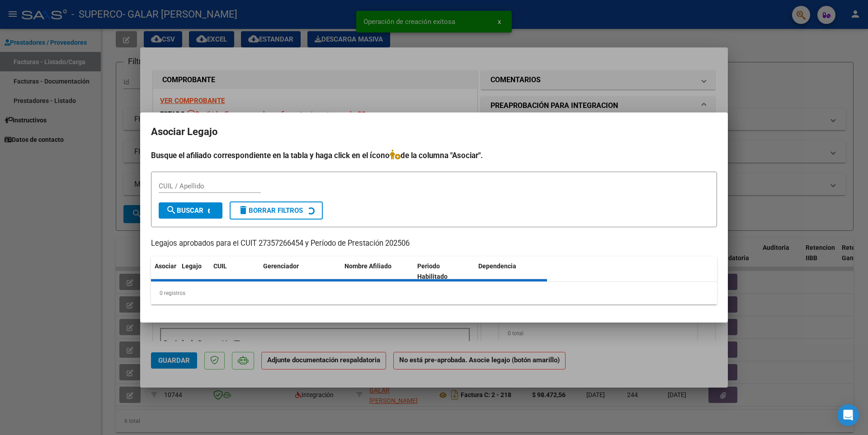 This screenshot has width=868, height=435. I want to click on button: Buscar, so click(190, 211).